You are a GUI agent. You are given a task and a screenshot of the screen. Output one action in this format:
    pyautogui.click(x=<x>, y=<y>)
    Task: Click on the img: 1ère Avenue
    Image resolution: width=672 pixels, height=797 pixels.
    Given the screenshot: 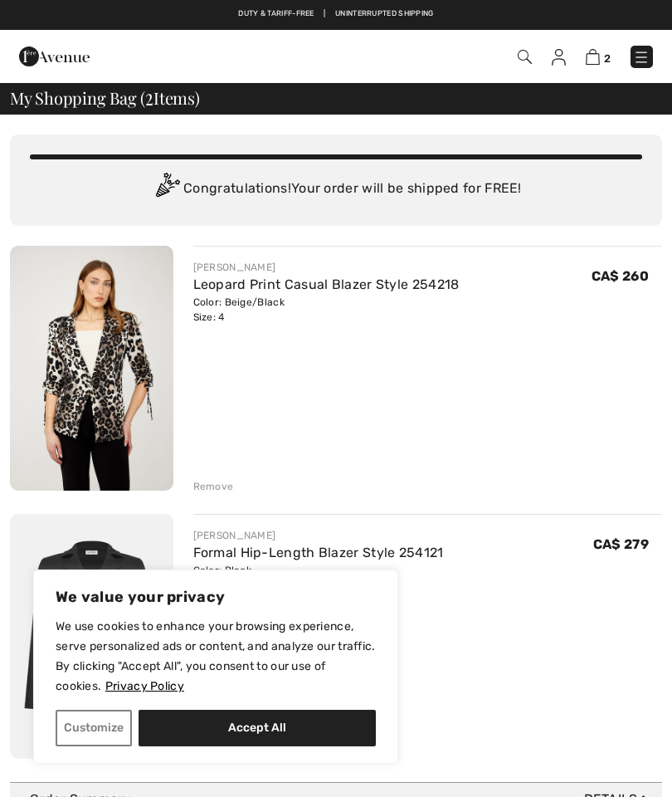 What is the action you would take?
    pyautogui.click(x=54, y=57)
    